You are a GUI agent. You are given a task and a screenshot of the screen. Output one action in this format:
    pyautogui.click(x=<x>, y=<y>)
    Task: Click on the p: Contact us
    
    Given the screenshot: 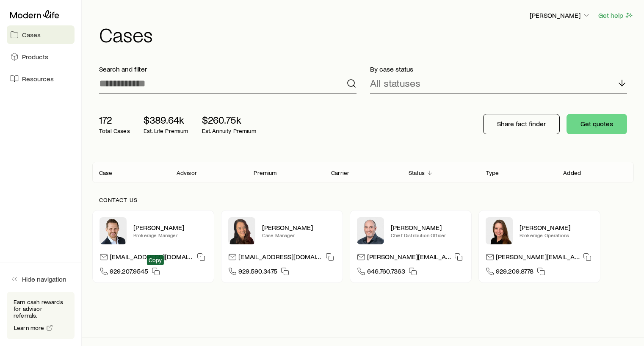 What is the action you would take?
    pyautogui.click(x=363, y=200)
    